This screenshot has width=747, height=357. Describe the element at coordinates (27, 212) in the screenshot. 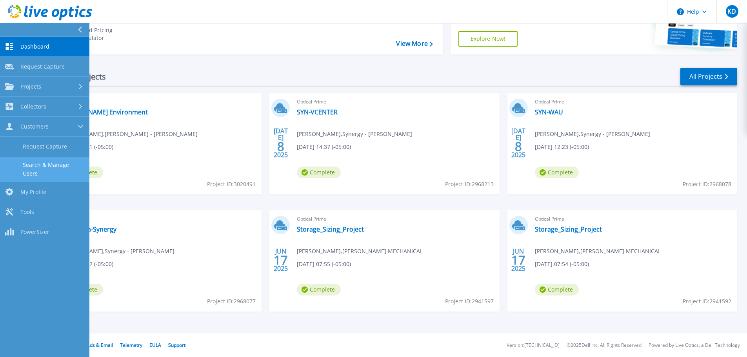

I see `span: Tools` at that location.